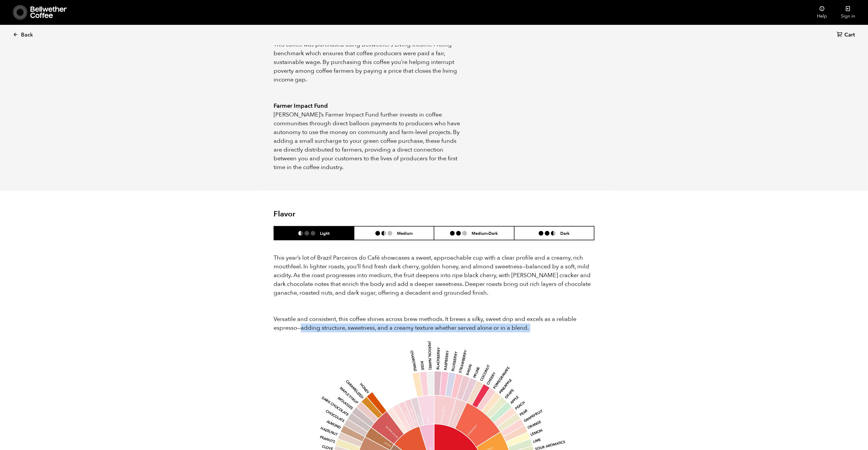 The image size is (868, 450). I want to click on p: 80% of the world’s coffee farmers live below the poverty line and current prices paid to farmers ..., so click(367, 54).